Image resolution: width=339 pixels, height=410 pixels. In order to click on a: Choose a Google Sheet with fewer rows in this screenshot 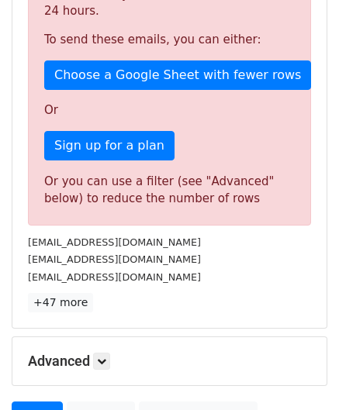, I will do `click(177, 75)`.